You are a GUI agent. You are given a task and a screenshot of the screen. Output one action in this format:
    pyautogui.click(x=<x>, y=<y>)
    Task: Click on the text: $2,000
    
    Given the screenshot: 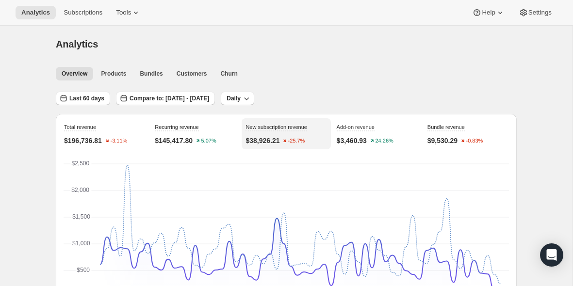 What is the action you would take?
    pyautogui.click(x=80, y=190)
    